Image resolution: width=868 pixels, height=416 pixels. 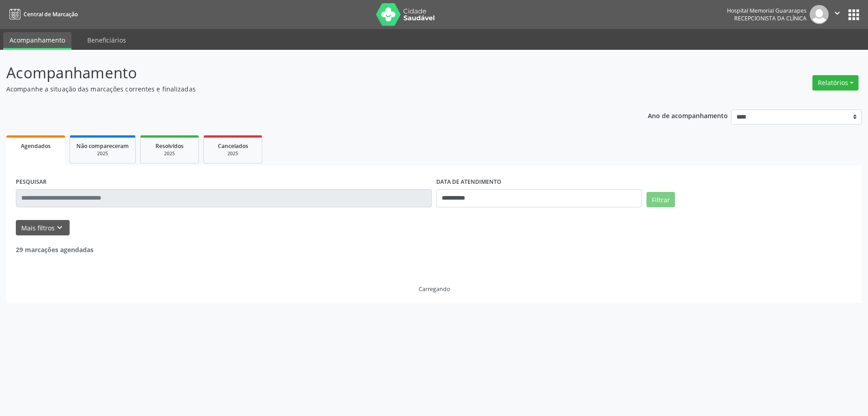 What do you see at coordinates (36, 146) in the screenshot?
I see `span: Agendados` at bounding box center [36, 146].